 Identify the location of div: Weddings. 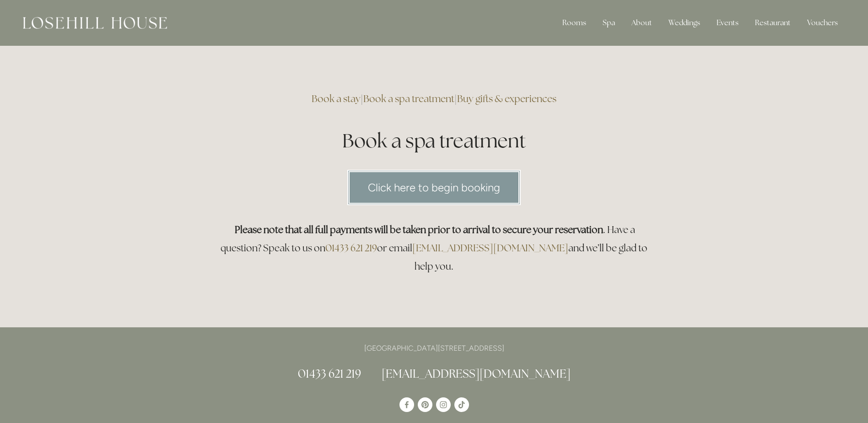
(684, 23).